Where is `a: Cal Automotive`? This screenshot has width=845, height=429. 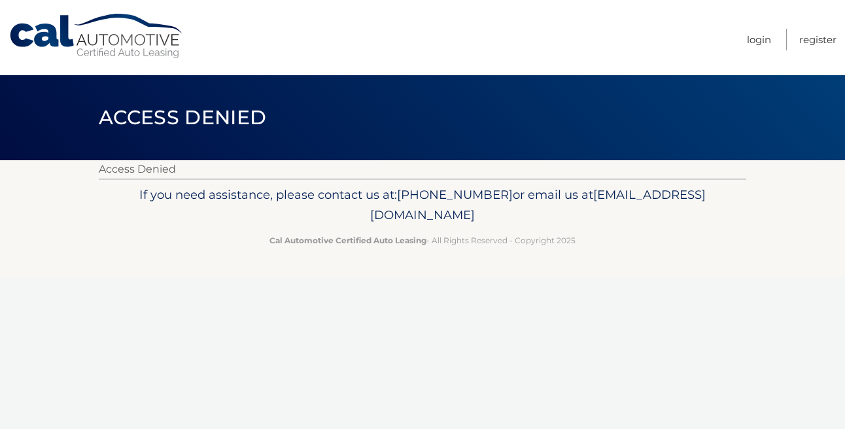 a: Cal Automotive is located at coordinates (97, 36).